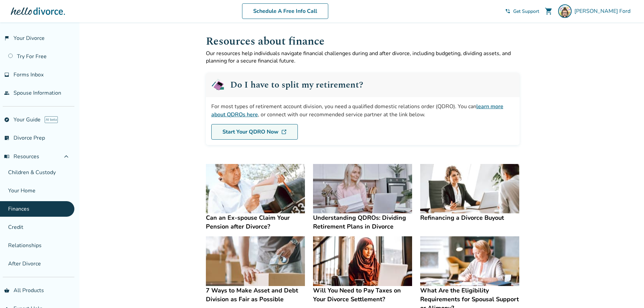 This screenshot has width=644, height=308. Describe the element at coordinates (522, 11) in the screenshot. I see `a: phone_in_talkGet Support` at that location.